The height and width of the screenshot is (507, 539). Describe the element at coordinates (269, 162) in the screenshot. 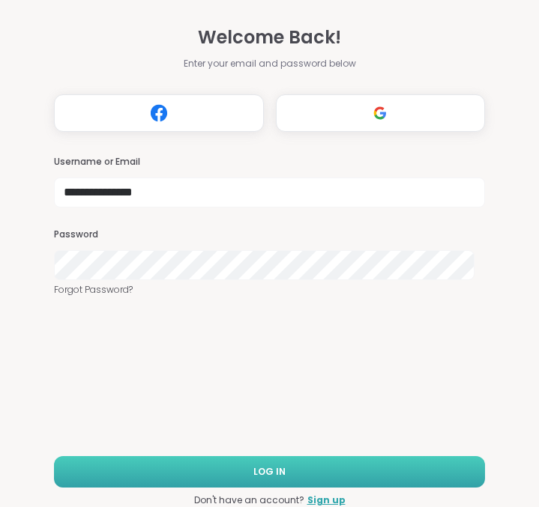

I see `h3: Username or Email` at that location.